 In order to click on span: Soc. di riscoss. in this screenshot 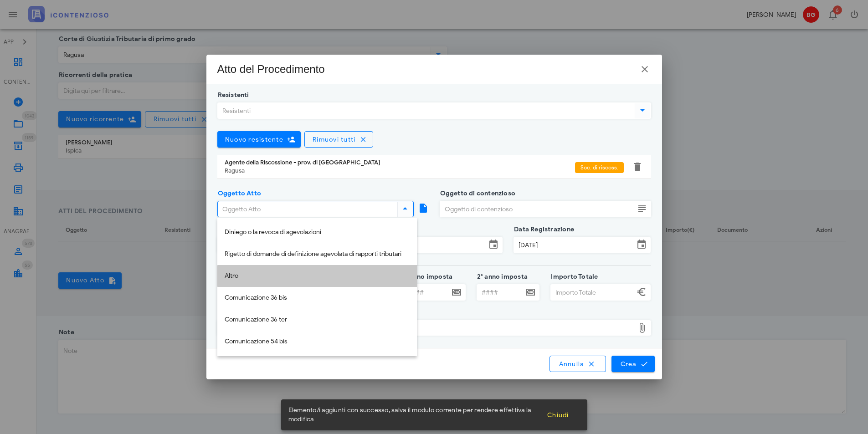, I will do `click(599, 168)`.